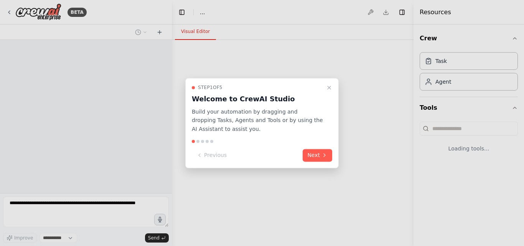  What do you see at coordinates (182, 12) in the screenshot?
I see `button: Hide left sidebar` at bounding box center [182, 12].